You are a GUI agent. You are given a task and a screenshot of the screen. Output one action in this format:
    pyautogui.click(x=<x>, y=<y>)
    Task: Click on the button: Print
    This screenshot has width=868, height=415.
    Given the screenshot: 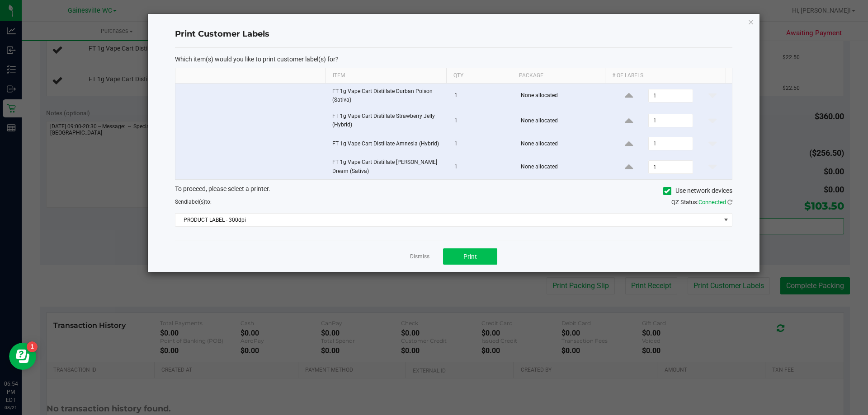 What is the action you would take?
    pyautogui.click(x=470, y=257)
    